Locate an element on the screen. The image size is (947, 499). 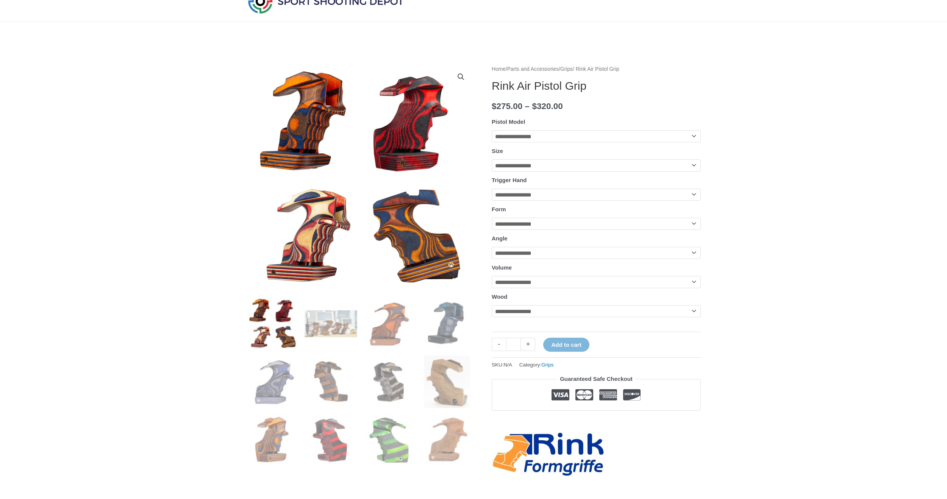
img: Rink Air Pistol Grip - Image 9 is located at coordinates (272, 440).